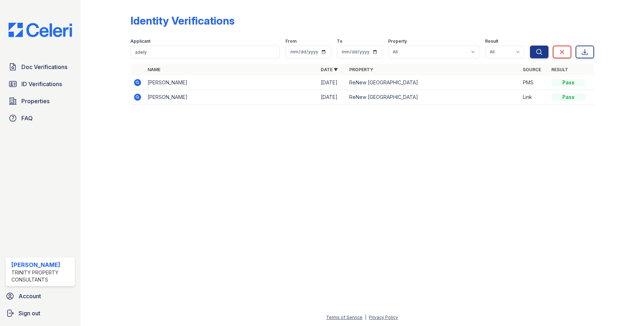 The image size is (644, 326). I want to click on img: CE_Logo_Blue-a8612792a0a2168367f1c8372b55b34899dd931a85d93a1a3d3e32e68fde9ad4.png, so click(40, 30).